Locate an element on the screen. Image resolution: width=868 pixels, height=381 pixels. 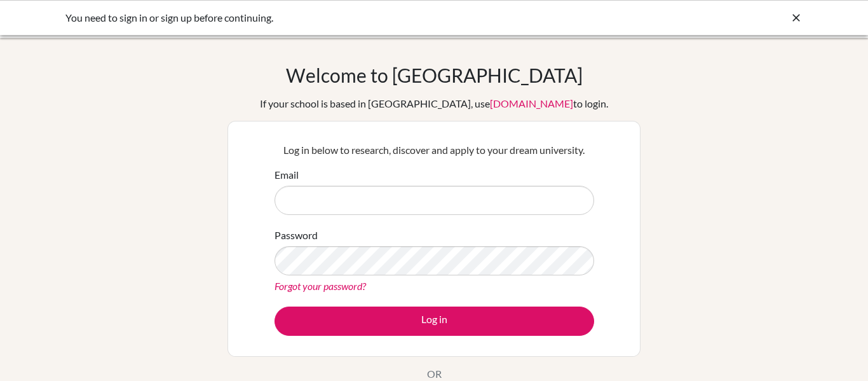
div: You need to sign in or sign up before continuing. is located at coordinates (339, 18).